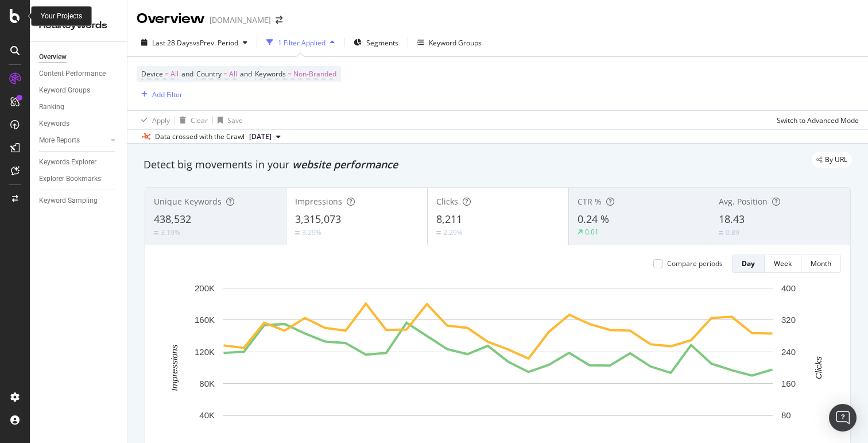 Image resolution: width=868 pixels, height=443 pixels. I want to click on text: 400, so click(789, 288).